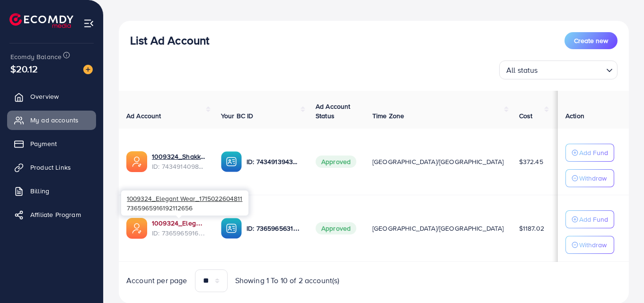  I want to click on span: Product Links, so click(50, 167).